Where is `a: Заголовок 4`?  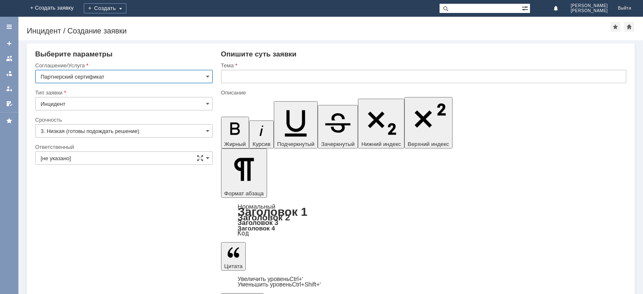 a: Заголовок 4 is located at coordinates (256, 228).